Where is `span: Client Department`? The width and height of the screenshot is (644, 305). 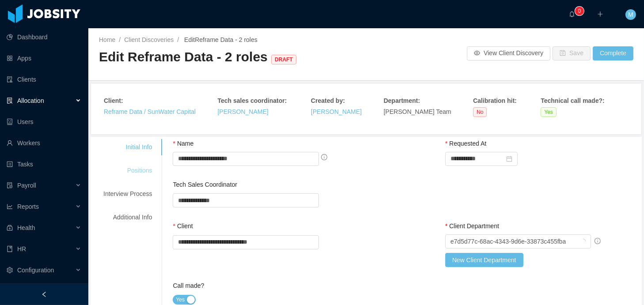
span: Client Department is located at coordinates (474, 226).